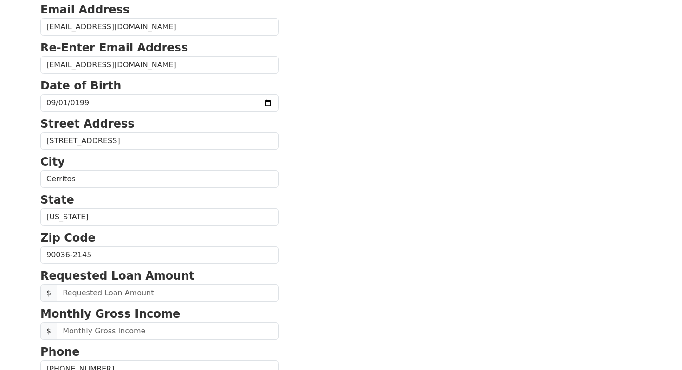  I want to click on strong: Requested Loan Amount, so click(117, 276).